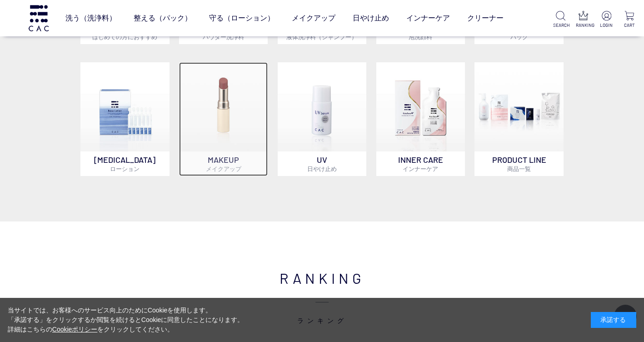 The image size is (644, 342). I want to click on a: 洗う（洗浄料）, so click(91, 18).